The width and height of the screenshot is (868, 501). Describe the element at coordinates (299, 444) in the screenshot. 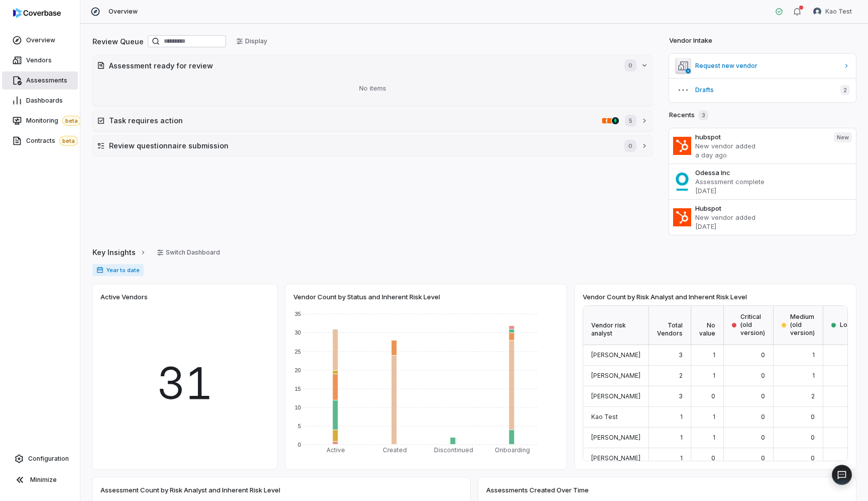

I see `text: 0` at that location.